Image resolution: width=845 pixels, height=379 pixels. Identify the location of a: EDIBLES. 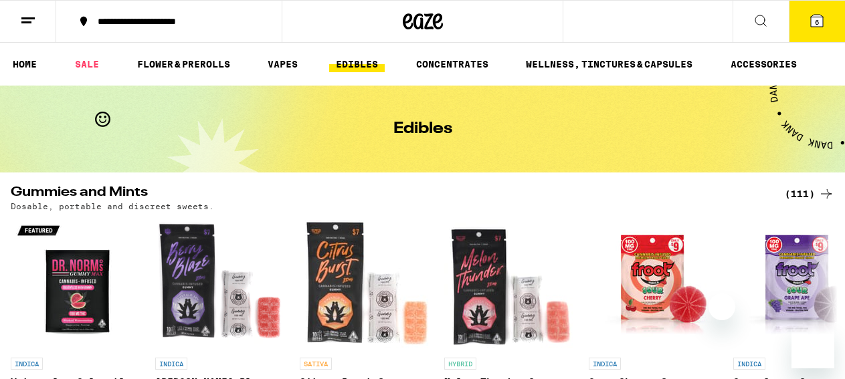
(357, 64).